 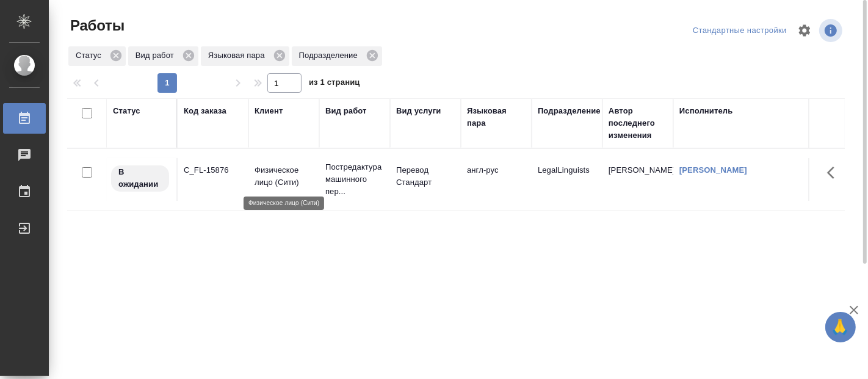 What do you see at coordinates (213, 170) in the screenshot?
I see `div: C_FL-15876` at bounding box center [213, 170].